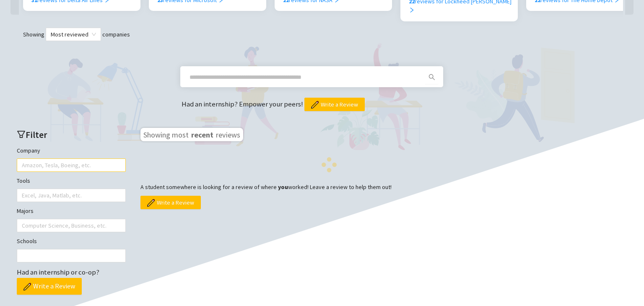 The image size is (644, 306). I want to click on p: A student somewhere is looking for a review of where worked! Leave a review to help them out!, so click(329, 187).